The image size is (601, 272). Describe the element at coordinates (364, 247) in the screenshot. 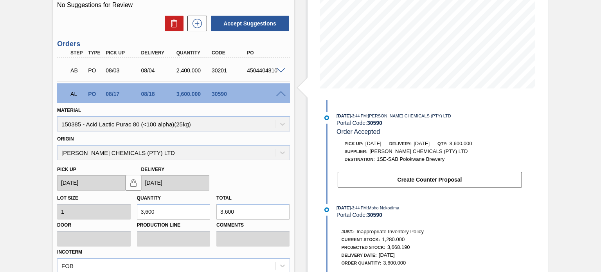

I see `span: Projected Stock:` at that location.